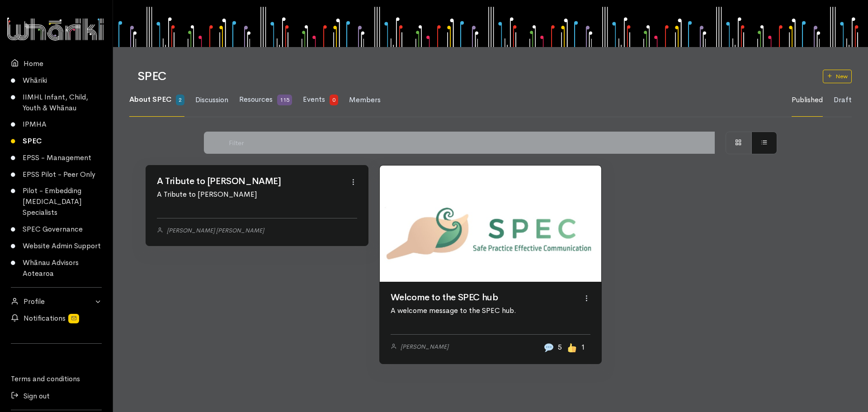  What do you see at coordinates (157, 100) in the screenshot?
I see `a: About SPEC 2` at bounding box center [157, 100].